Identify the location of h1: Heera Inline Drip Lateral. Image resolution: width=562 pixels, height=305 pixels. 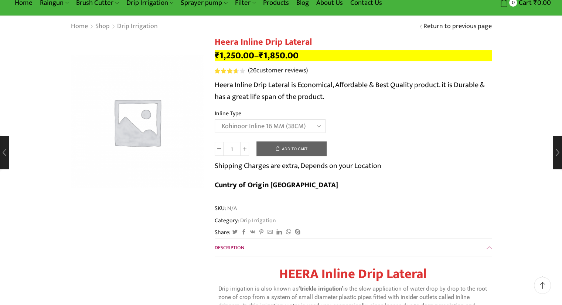
(353, 42).